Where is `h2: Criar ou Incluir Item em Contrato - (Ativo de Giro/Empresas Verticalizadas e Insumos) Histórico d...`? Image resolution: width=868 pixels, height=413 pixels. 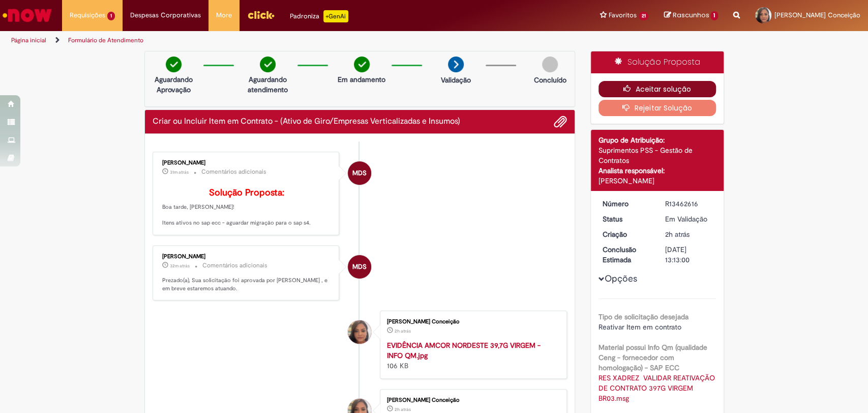 h2: Criar ou Incluir Item em Contrato - (Ativo de Giro/Empresas Verticalizadas e Insumos) Histórico d... is located at coordinates (306, 122).